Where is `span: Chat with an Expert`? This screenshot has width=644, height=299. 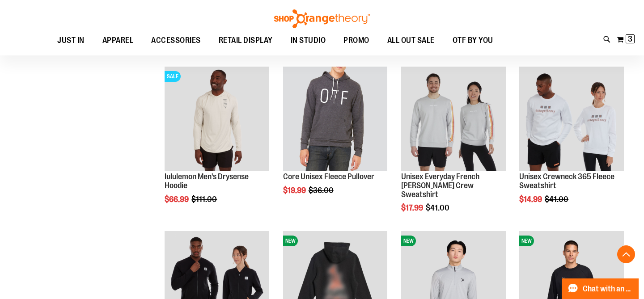
span: Chat with an Expert is located at coordinates (608, 288).